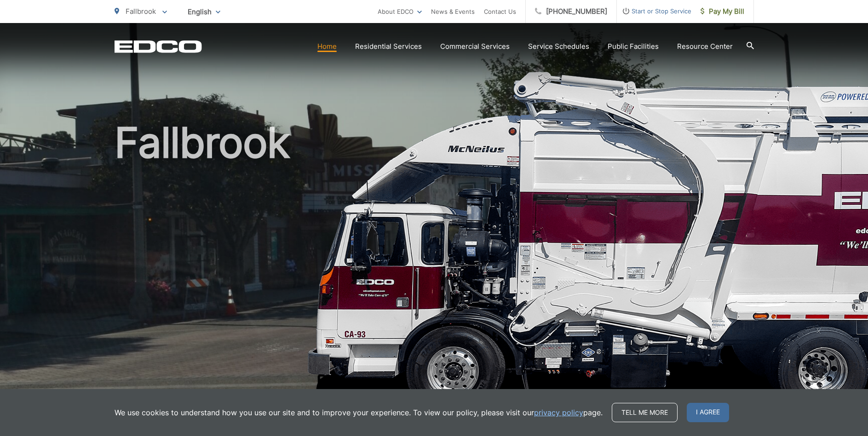 The image size is (868, 436). Describe the element at coordinates (559, 47) in the screenshot. I see `a: Service Schedules` at that location.